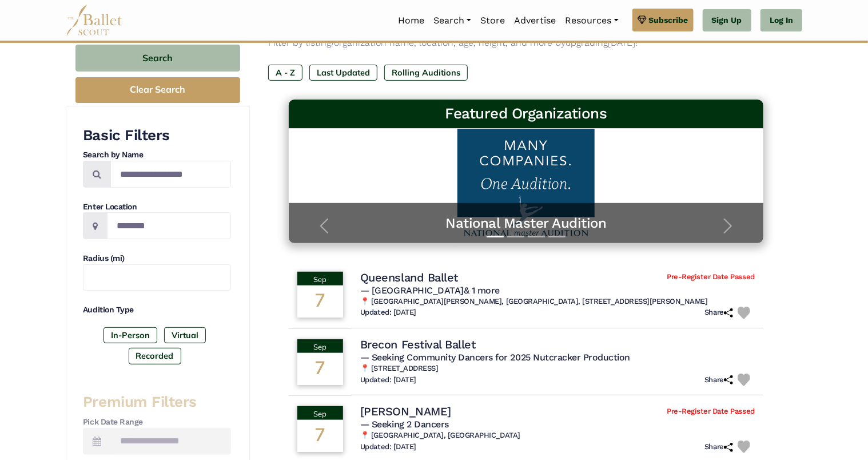 This screenshot has height=460, width=868. Describe the element at coordinates (482, 290) in the screenshot. I see `a: & 1 more` at that location.